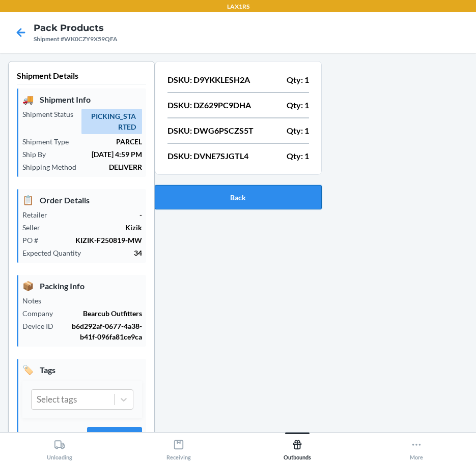 Image resolution: width=476 pixels, height=462 pixels. Describe the element at coordinates (56, 400) in the screenshot. I see `div: Select tags` at that location.